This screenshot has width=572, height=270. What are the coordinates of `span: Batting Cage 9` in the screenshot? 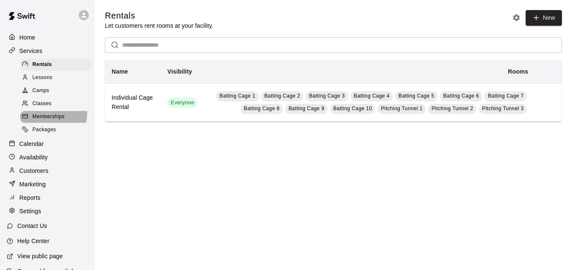 It's located at (306, 109).